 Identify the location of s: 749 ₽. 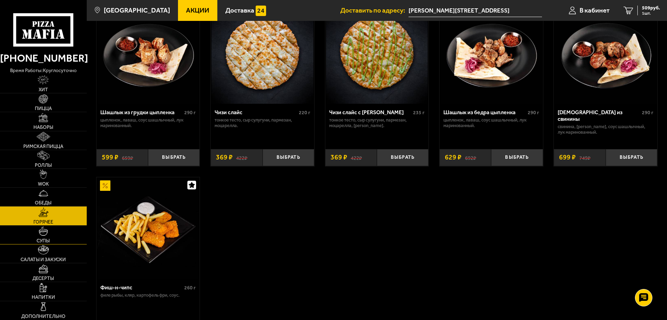
(584, 157).